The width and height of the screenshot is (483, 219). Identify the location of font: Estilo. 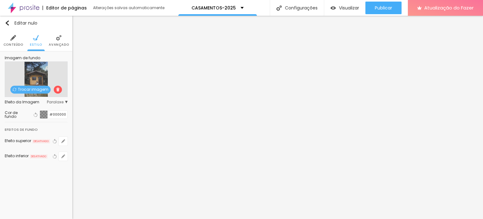
(36, 44).